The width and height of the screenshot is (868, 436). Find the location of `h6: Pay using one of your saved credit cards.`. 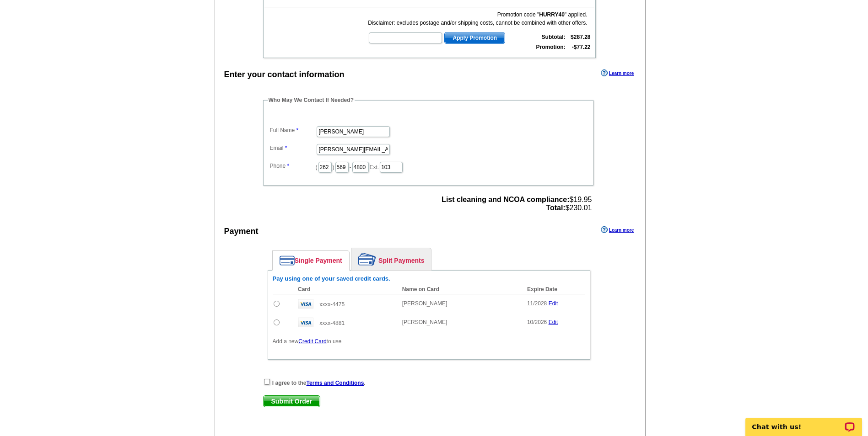

h6: Pay using one of your saved credit cards. is located at coordinates (429, 279).